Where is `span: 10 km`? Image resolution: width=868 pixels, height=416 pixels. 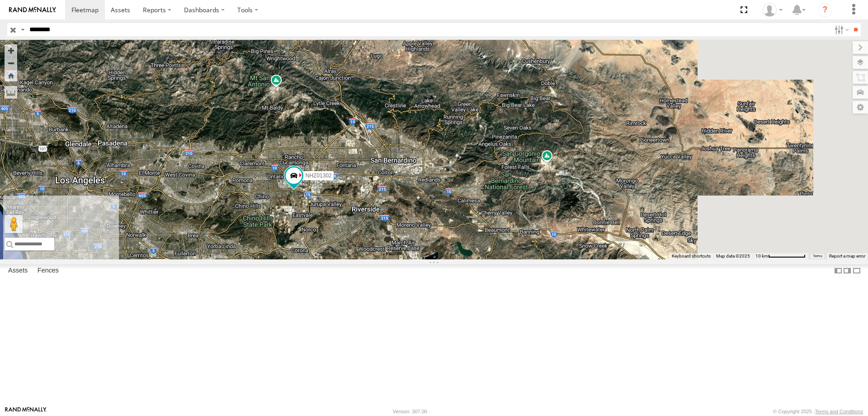
span: 10 km is located at coordinates (762, 255).